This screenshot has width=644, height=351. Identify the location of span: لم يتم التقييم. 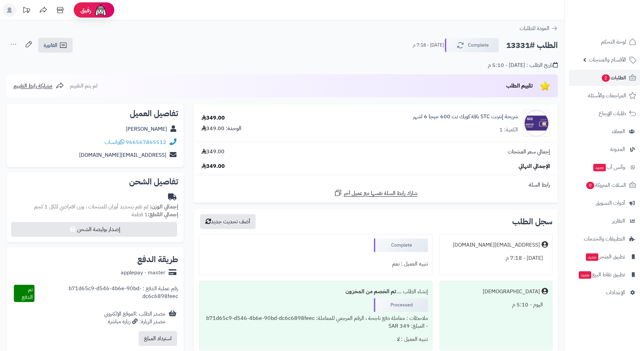
(83, 86).